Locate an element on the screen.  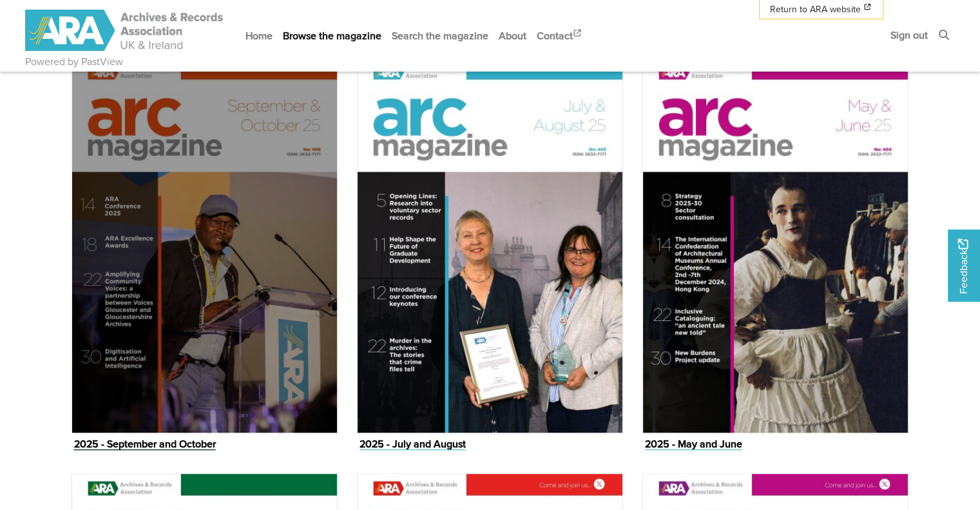
a: 2025 - May and June 2025 - May and June is located at coordinates (775, 255).